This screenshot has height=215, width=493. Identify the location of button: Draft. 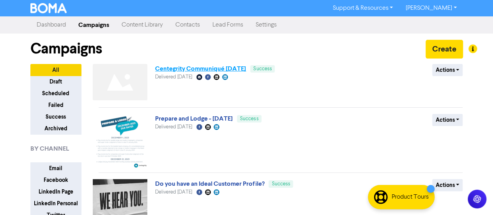
(56, 81).